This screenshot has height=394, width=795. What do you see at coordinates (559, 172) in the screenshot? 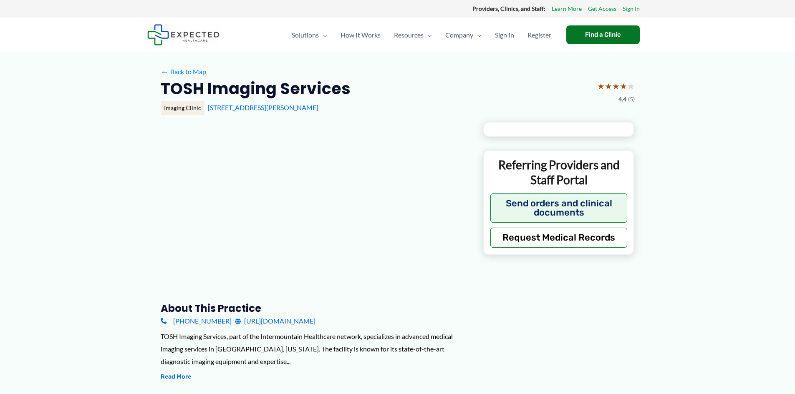
I see `p: Referring Providers and Staff Portal` at bounding box center [559, 172].